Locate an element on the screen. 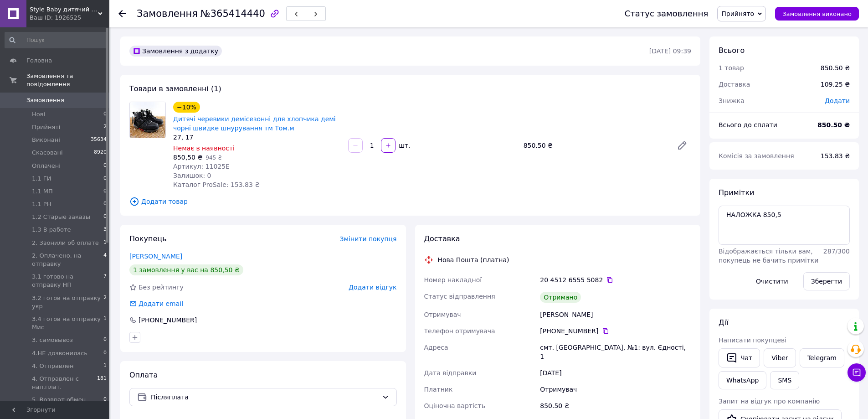 The height and width of the screenshot is (419, 868). div: −10% is located at coordinates (186, 107).